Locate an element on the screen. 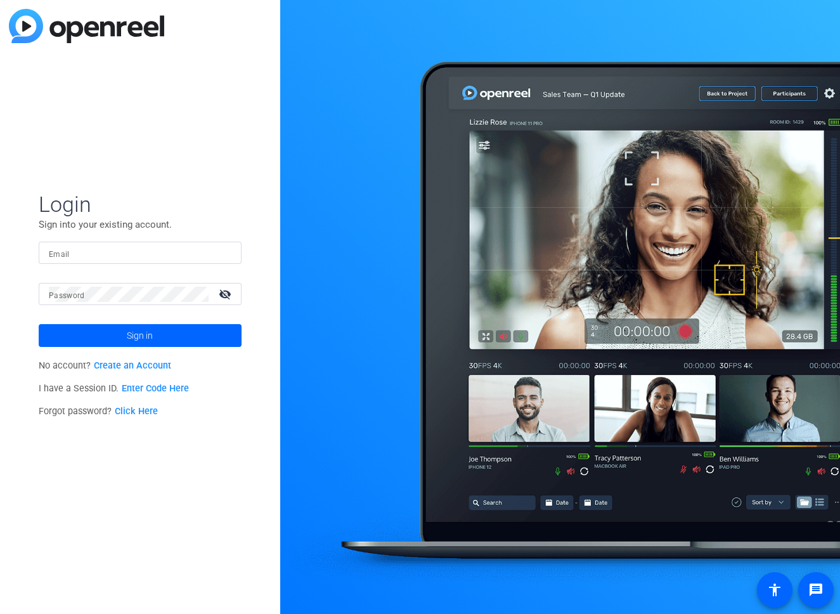 This screenshot has height=614, width=840. mat-icon: visibility_off is located at coordinates (226, 294).